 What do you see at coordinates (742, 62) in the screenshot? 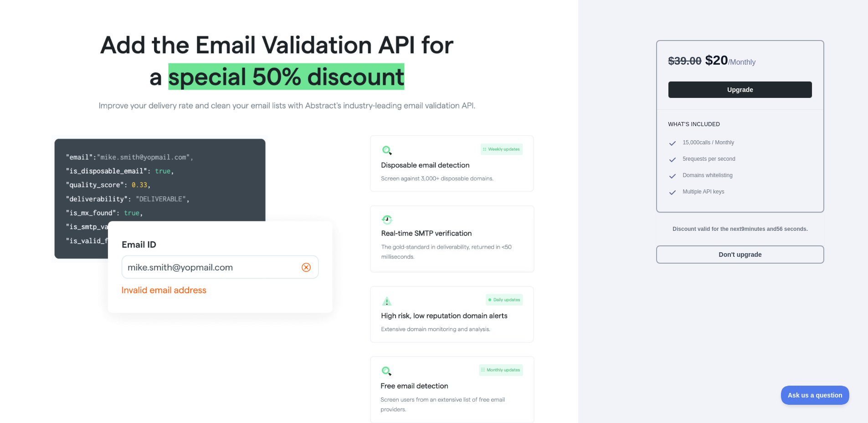
I see `span: / Monthly` at bounding box center [742, 62].